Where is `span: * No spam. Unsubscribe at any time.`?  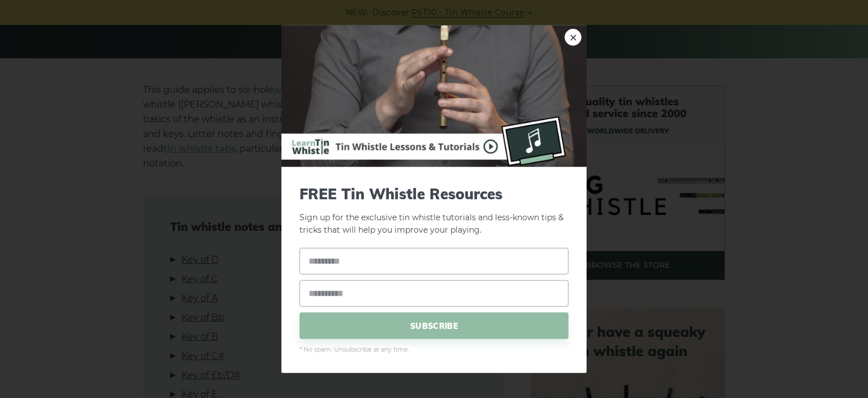
span: * No spam. Unsubscribe at any time. is located at coordinates (434, 350).